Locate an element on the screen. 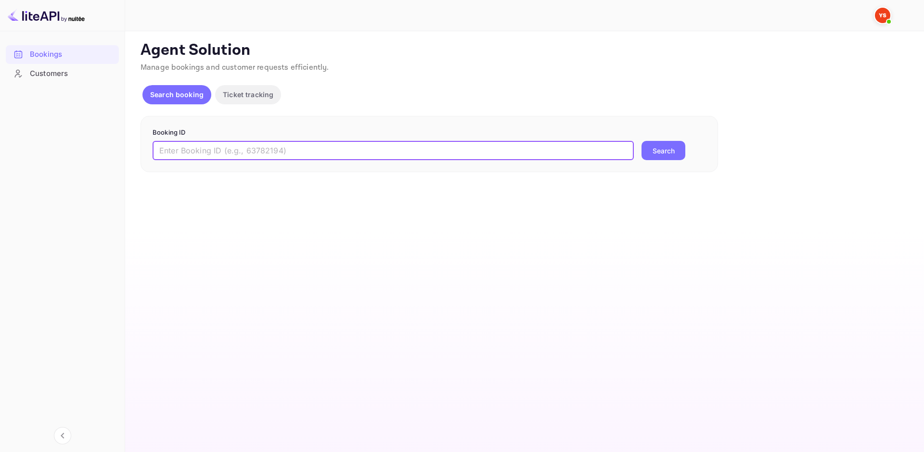  span: Manage bookings and customer requests efficiently. is located at coordinates (235, 67).